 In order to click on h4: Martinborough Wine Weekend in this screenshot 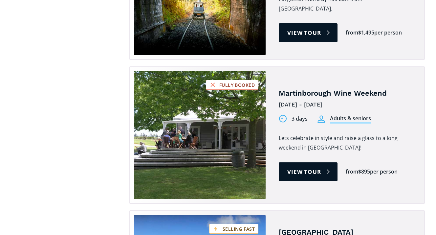, I will do `click(346, 93)`.